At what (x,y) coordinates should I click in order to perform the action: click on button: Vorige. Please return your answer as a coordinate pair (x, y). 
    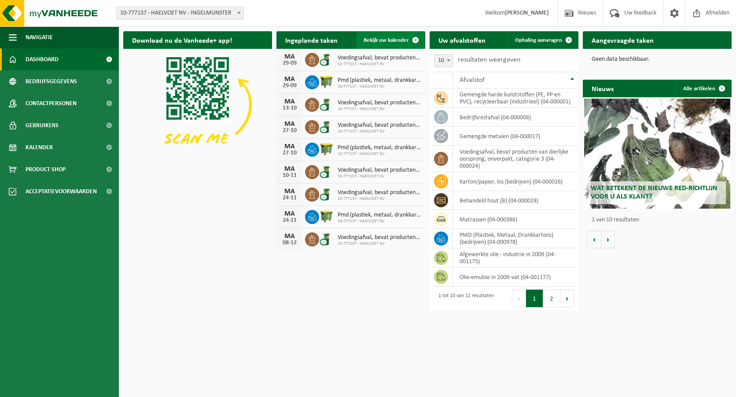
    Looking at the image, I should click on (594, 239).